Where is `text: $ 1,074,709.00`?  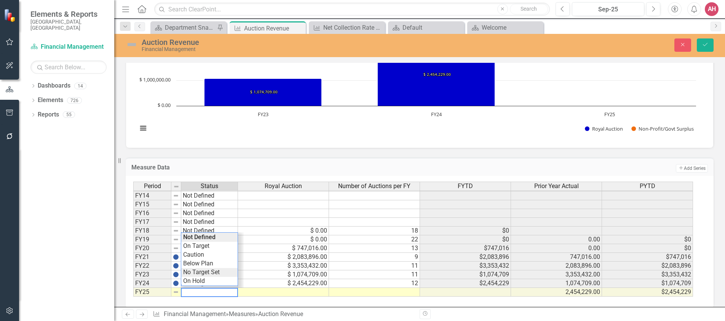 text: $ 1,074,709.00 is located at coordinates (264, 92).